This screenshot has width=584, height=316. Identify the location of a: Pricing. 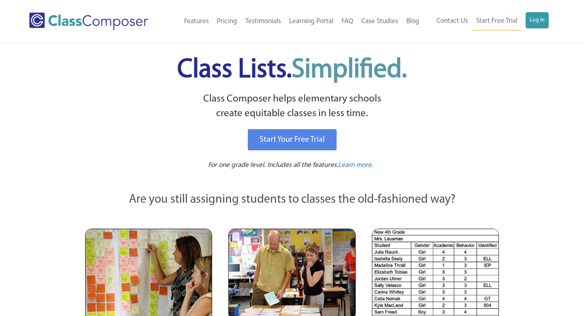
(227, 22).